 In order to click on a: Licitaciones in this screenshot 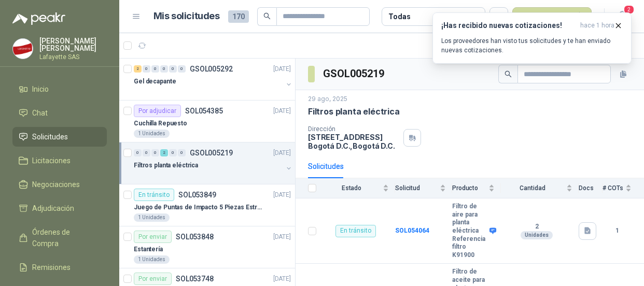, I will do `click(59, 160)`.